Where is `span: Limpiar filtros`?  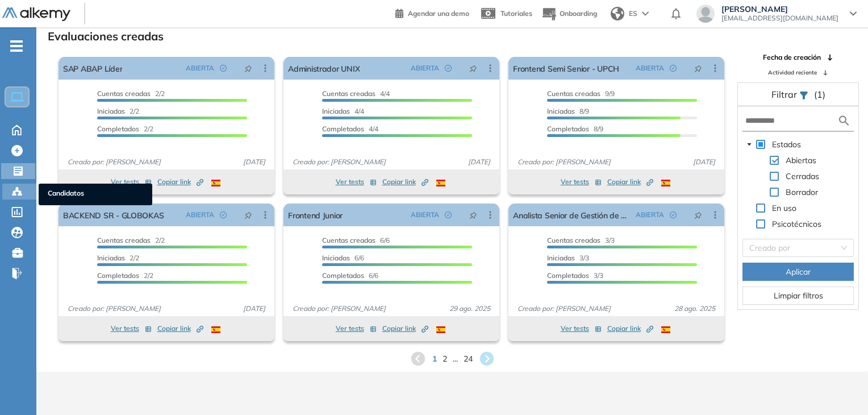
span: Limpiar filtros is located at coordinates (798, 295).